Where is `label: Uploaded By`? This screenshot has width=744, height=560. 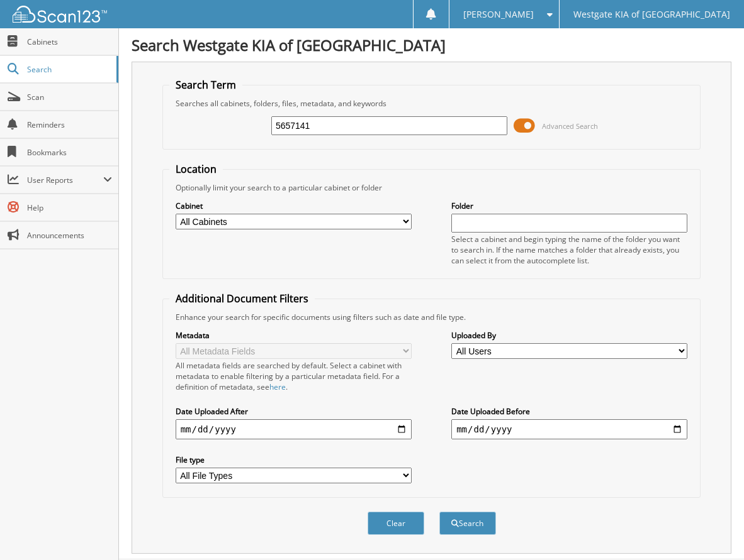 label: Uploaded By is located at coordinates (569, 335).